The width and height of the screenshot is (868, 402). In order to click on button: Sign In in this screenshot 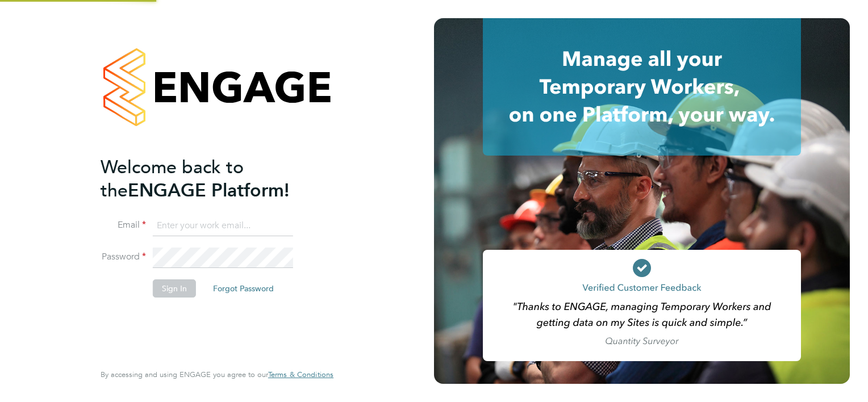, I will do `click(175, 288)`.